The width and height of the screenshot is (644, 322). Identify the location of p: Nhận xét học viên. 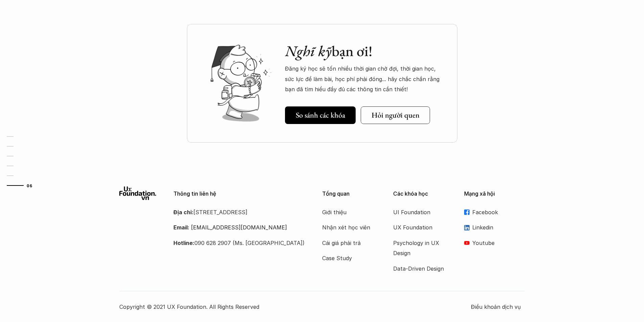
(349, 227).